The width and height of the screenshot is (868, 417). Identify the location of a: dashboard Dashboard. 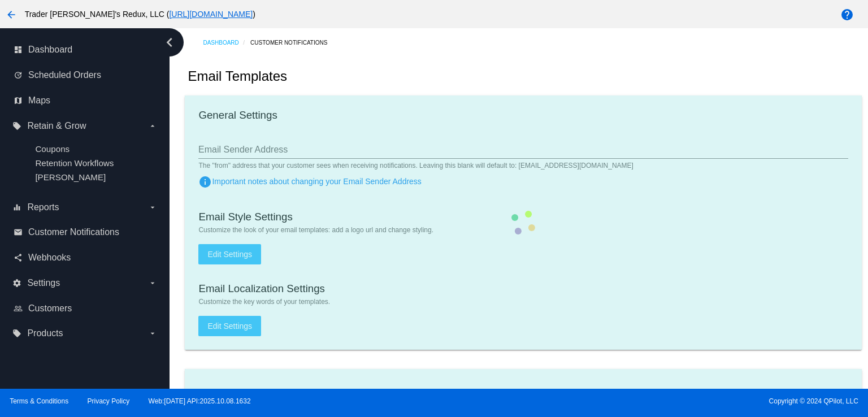
(85, 50).